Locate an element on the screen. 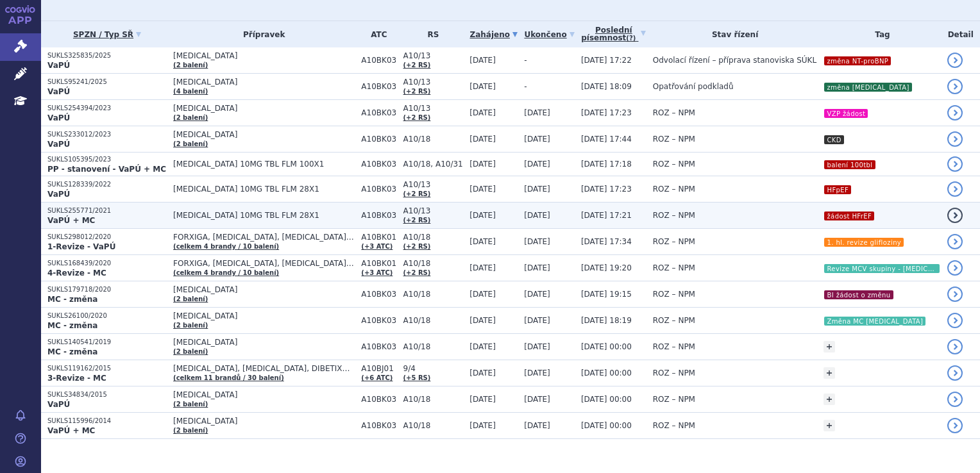 This screenshot has width=980, height=473. i: balení 100tbl is located at coordinates (849, 165).